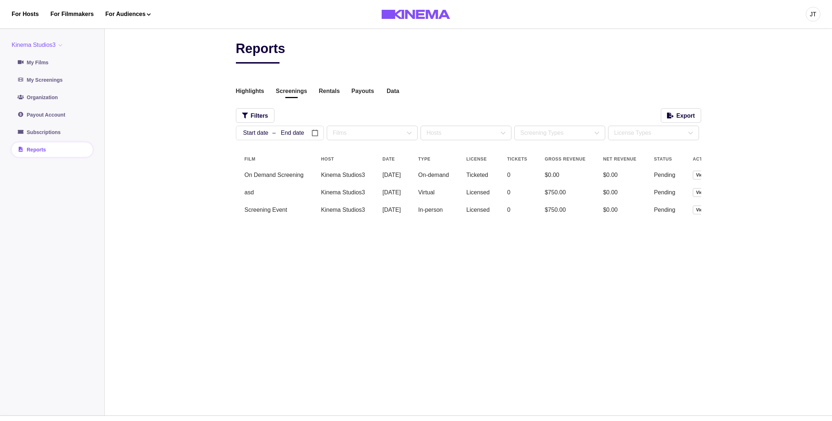 Image resolution: width=832 pixels, height=421 pixels. What do you see at coordinates (52, 150) in the screenshot?
I see `a: Reports` at bounding box center [52, 150].